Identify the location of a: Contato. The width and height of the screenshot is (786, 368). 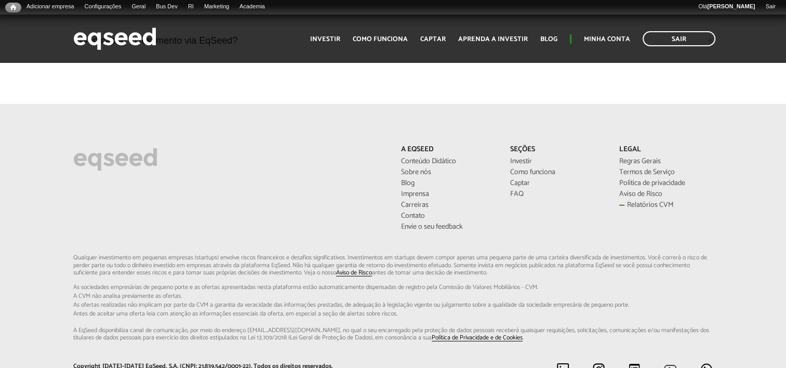
(447, 216).